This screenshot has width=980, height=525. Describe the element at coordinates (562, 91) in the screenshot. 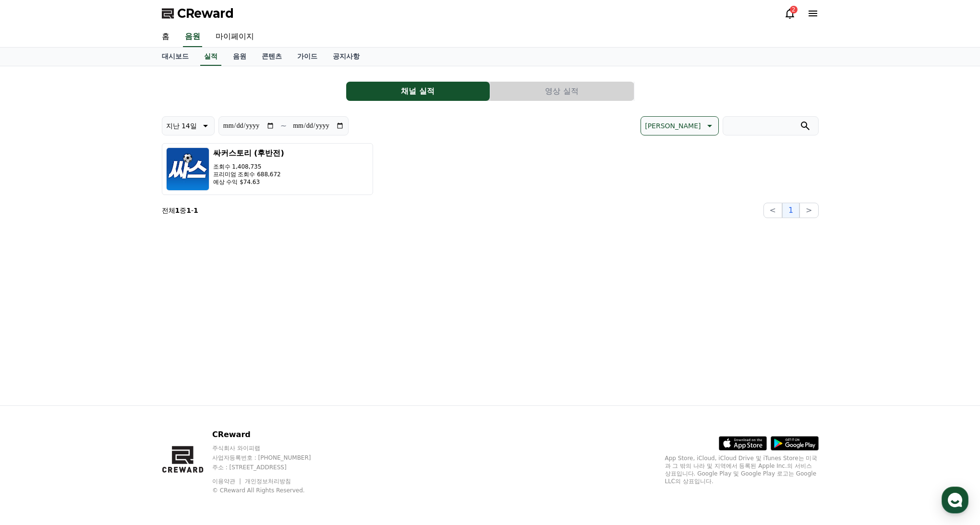

I see `button: 영상 실적` at that location.